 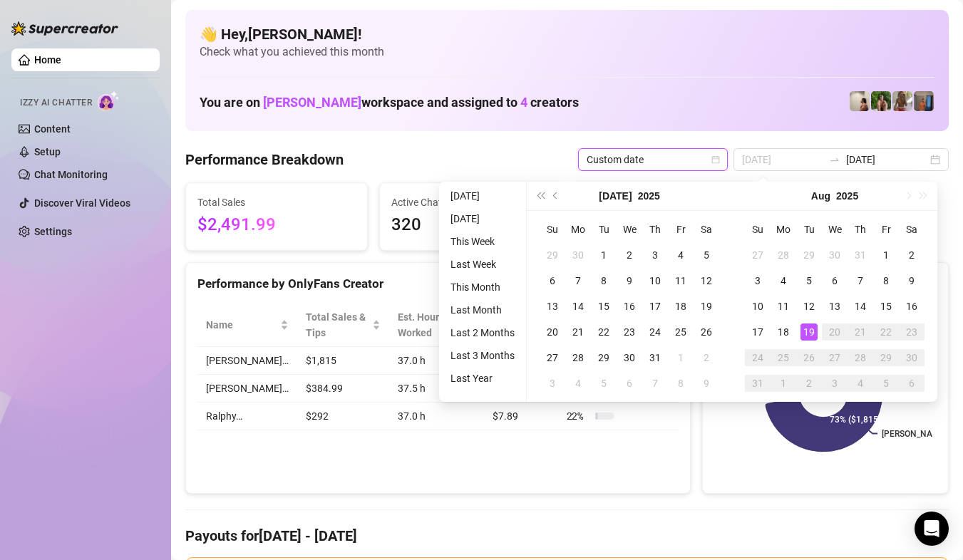 I want to click on div: 11, so click(x=681, y=281).